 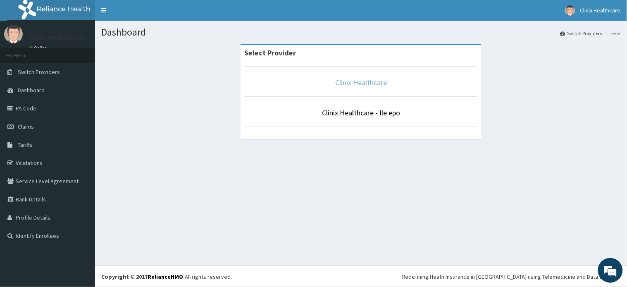 What do you see at coordinates (57, 37) in the screenshot?
I see `p: Clinix Healthcare` at bounding box center [57, 37].